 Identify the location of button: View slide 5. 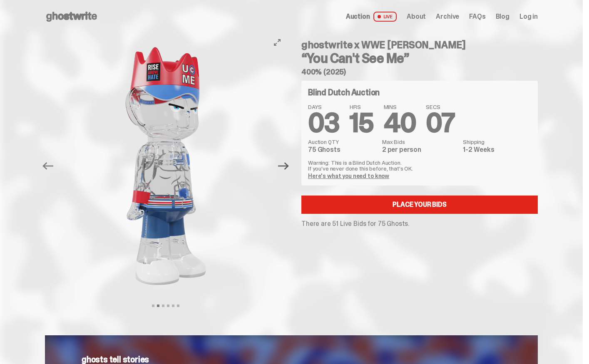
(173, 306).